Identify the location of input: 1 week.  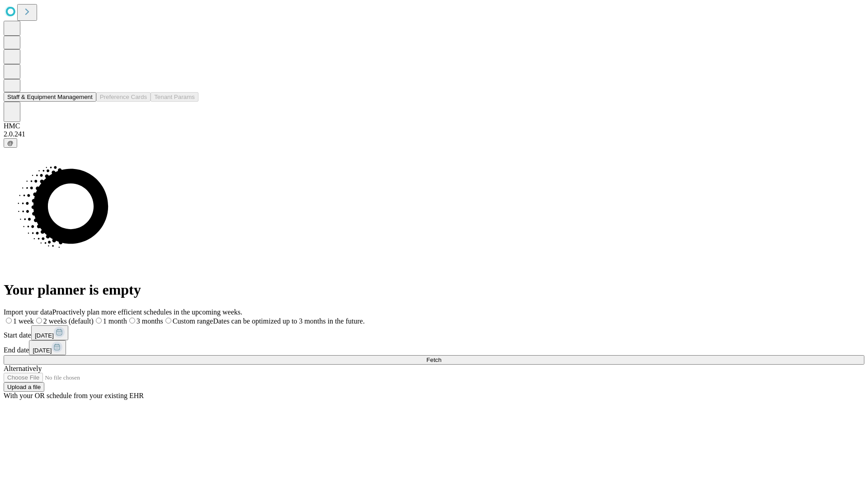
(9, 320).